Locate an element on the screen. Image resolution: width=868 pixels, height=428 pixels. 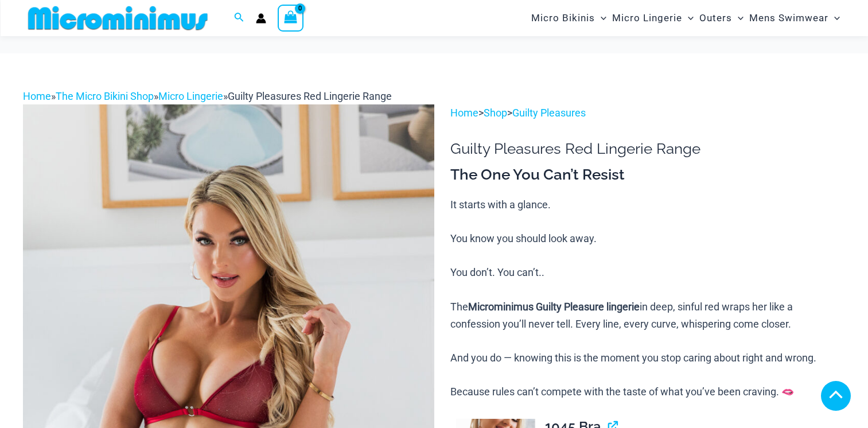
a: View Shopping Cart, empty is located at coordinates (291, 18).